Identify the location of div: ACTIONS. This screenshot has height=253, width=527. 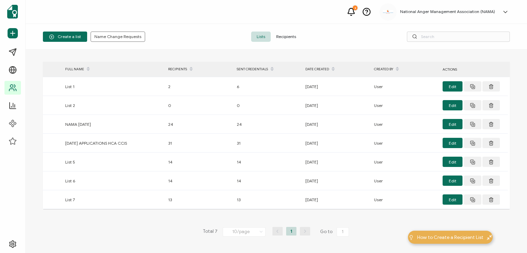
(473, 69).